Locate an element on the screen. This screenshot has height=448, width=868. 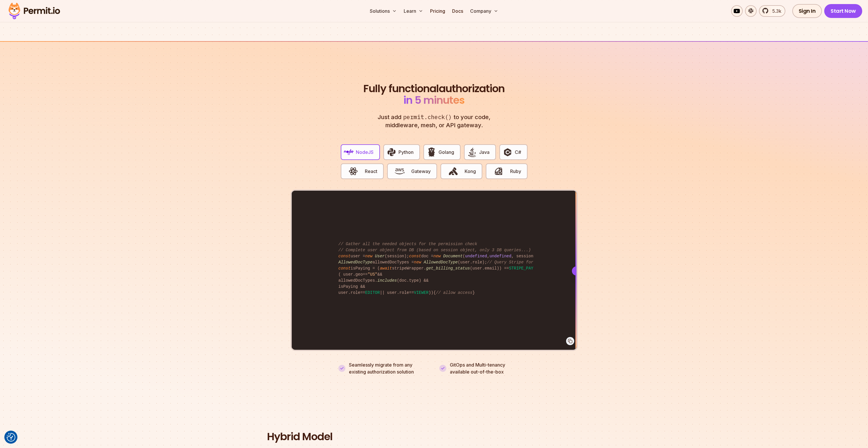
span: await is located at coordinates (386, 268).